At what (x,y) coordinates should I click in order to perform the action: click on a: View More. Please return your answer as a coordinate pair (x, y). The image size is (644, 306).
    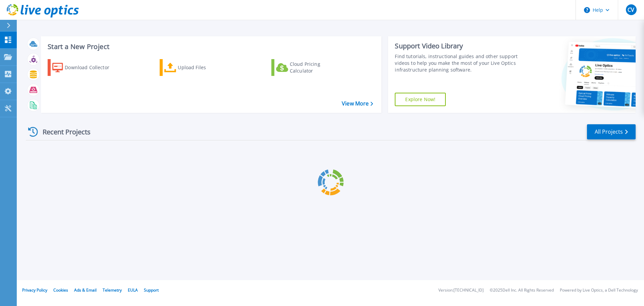
    Looking at the image, I should click on (357, 104).